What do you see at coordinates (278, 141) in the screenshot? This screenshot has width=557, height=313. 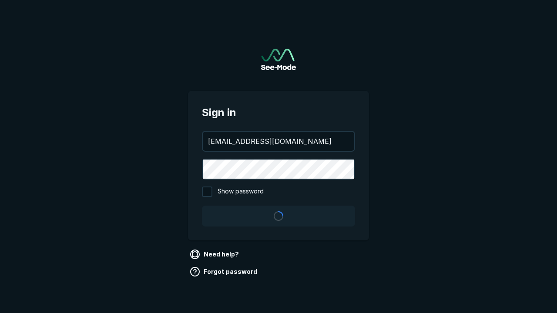 I see `input: your@email.com` at bounding box center [278, 141].